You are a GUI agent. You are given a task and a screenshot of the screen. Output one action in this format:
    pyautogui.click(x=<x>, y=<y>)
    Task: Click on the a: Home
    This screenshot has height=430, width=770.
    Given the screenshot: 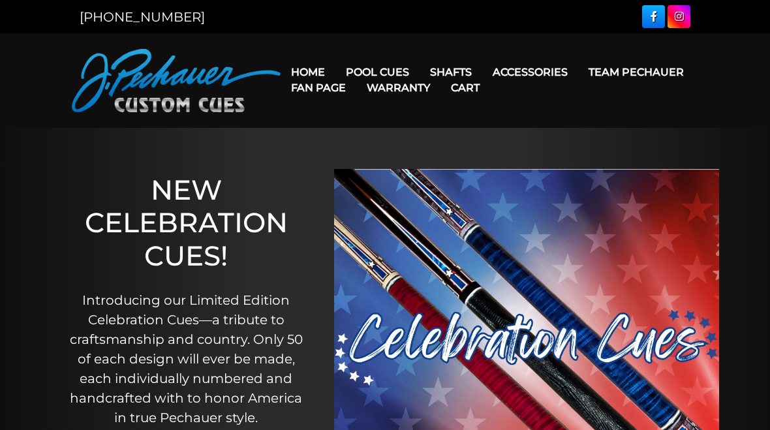 What is the action you would take?
    pyautogui.click(x=308, y=72)
    